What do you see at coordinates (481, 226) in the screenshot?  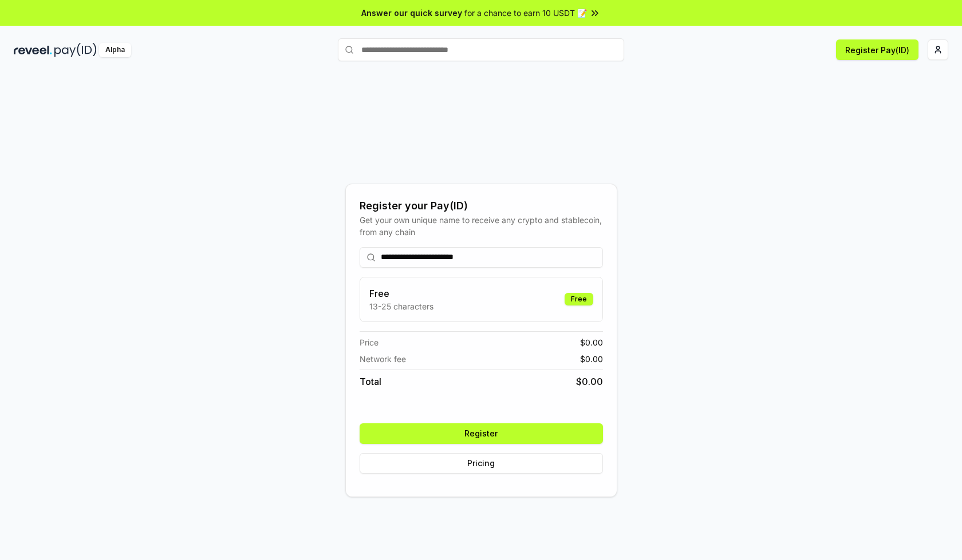 I see `div: Get your own unique name to receive any crypto and stablecoin, from any chain` at bounding box center [481, 226].